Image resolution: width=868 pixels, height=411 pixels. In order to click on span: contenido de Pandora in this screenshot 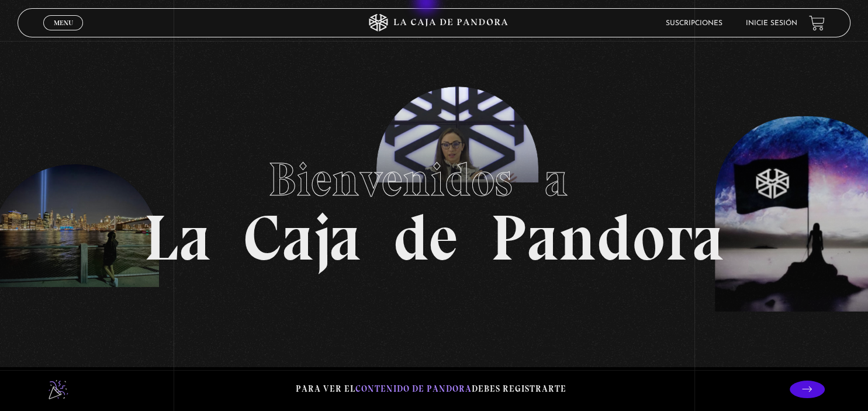, I will do `click(413, 389)`.